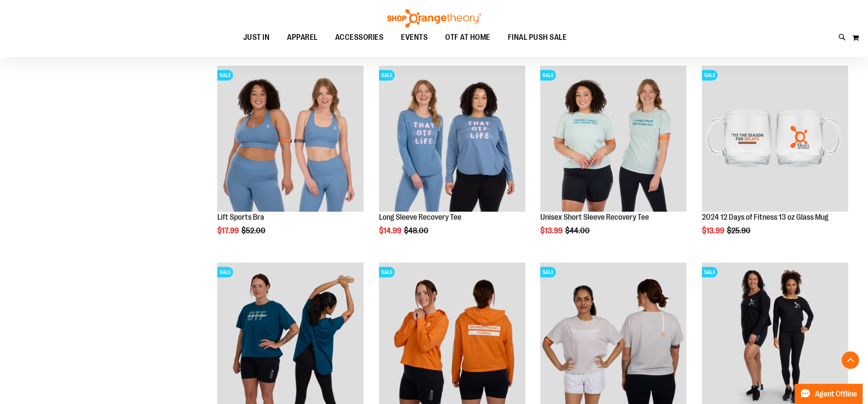 The height and width of the screenshot is (404, 868). Describe the element at coordinates (467, 38) in the screenshot. I see `span: OTF AT HOME` at that location.